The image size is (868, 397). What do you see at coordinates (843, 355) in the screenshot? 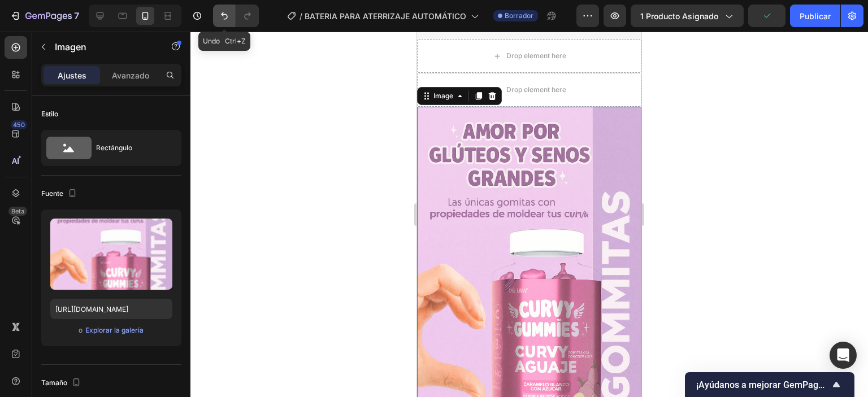
I see `div: Abrir Intercom Messenger` at bounding box center [843, 355].